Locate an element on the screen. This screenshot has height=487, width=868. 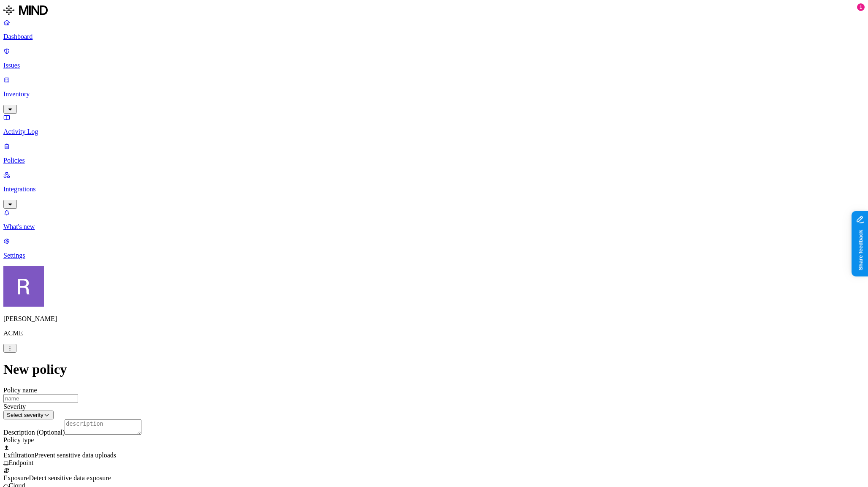
img: MIND is located at coordinates (25, 10).